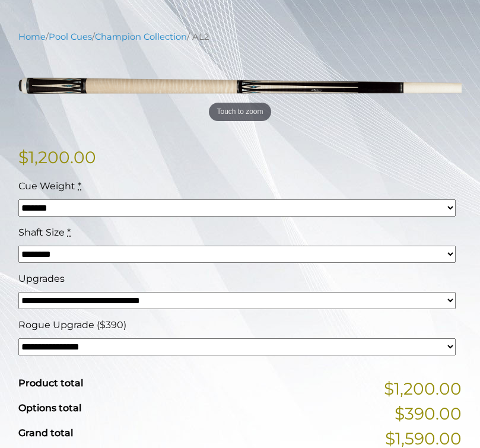 The width and height of the screenshot is (480, 448). What do you see at coordinates (70, 37) in the screenshot?
I see `a: Pool Cues` at bounding box center [70, 37].